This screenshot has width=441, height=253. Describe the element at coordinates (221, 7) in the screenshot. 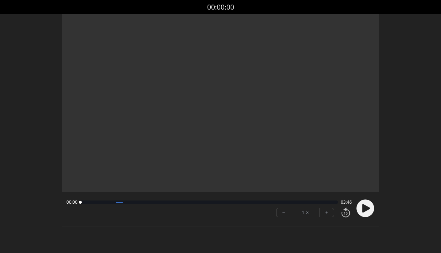

I see `a: 00:00:00` at that location.